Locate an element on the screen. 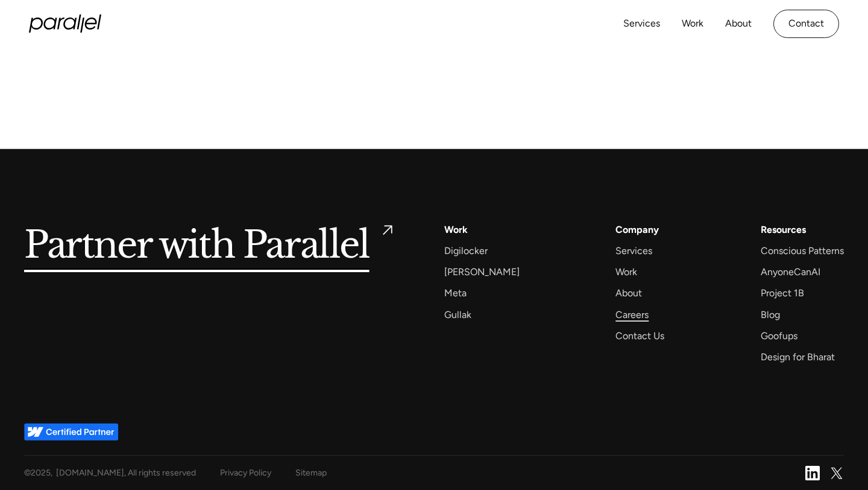 This screenshot has height=490, width=868. a: Conscious Patterns is located at coordinates (802, 250).